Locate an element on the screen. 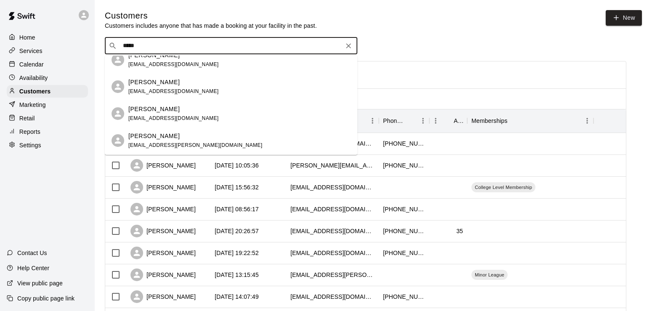 This screenshot has height=311, width=652. div: +16155613367 is located at coordinates (404, 297).